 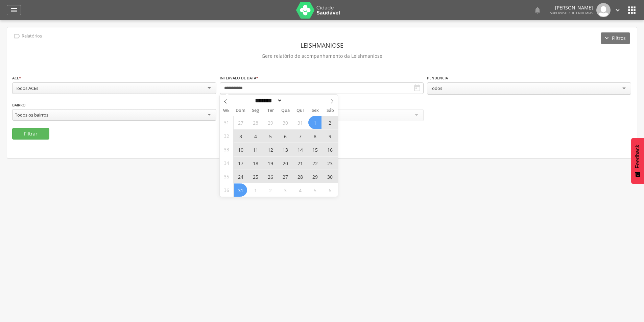 What do you see at coordinates (285, 122) in the screenshot?
I see `span: Julho 30, 2025` at bounding box center [285, 122].